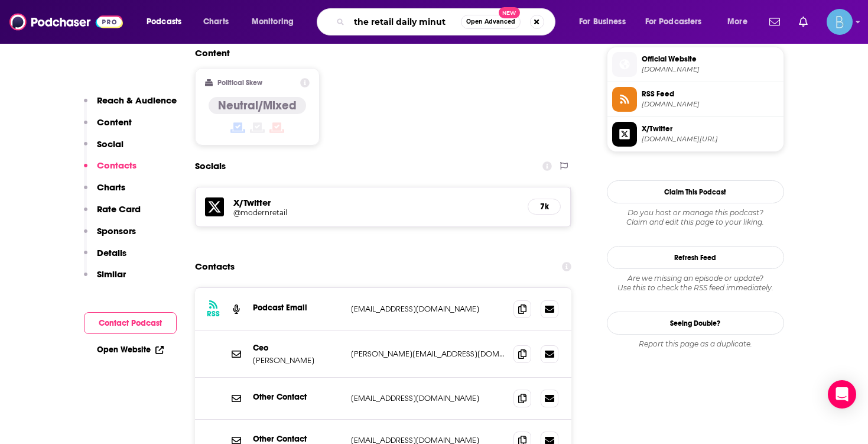 This screenshot has width=868, height=444. What do you see at coordinates (240, 83) in the screenshot?
I see `h2: Political Skew` at bounding box center [240, 83].